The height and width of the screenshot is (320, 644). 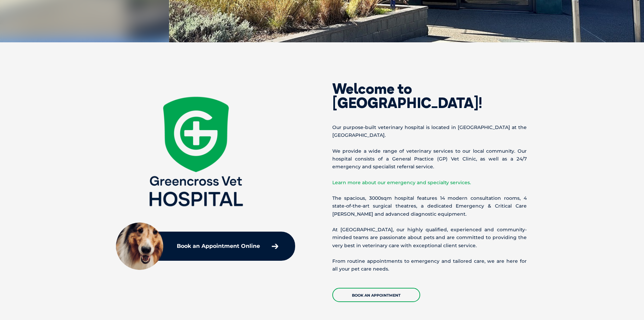 I want to click on a: Book An Appointment, so click(x=377, y=295).